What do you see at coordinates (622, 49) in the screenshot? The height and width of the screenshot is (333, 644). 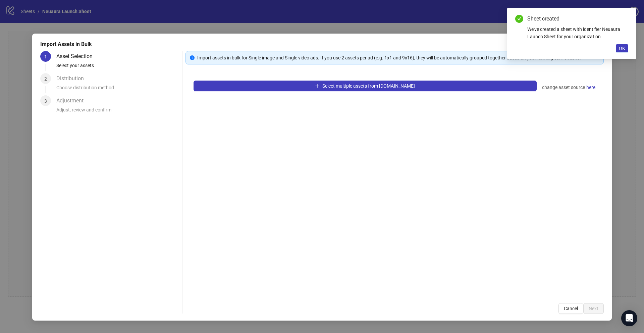 I see `button: OK` at bounding box center [622, 49].